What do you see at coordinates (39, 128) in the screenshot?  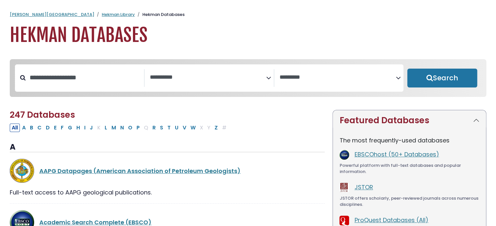 I see `button: Filter Results C` at bounding box center [39, 128].